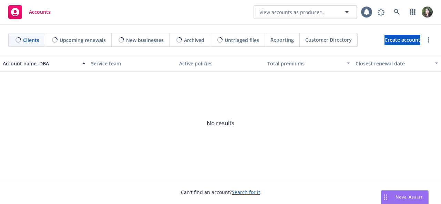 This screenshot has width=441, height=204. Describe the element at coordinates (282, 40) in the screenshot. I see `span: Reporting` at that location.